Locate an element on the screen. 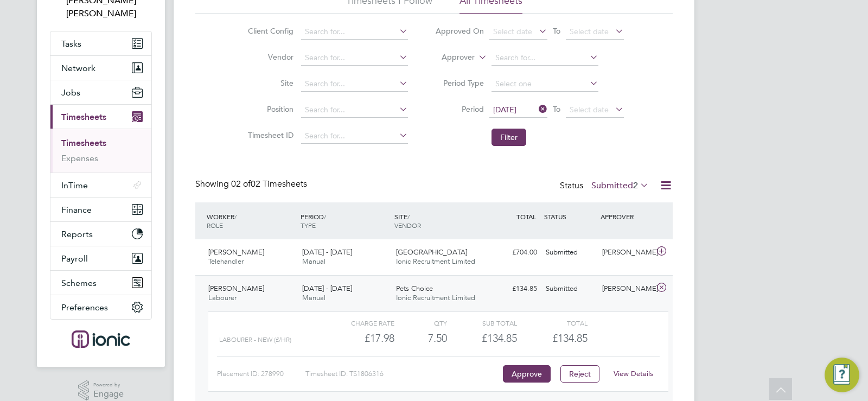 The height and width of the screenshot is (401, 868). a: Powered byEngage is located at coordinates (101, 391).